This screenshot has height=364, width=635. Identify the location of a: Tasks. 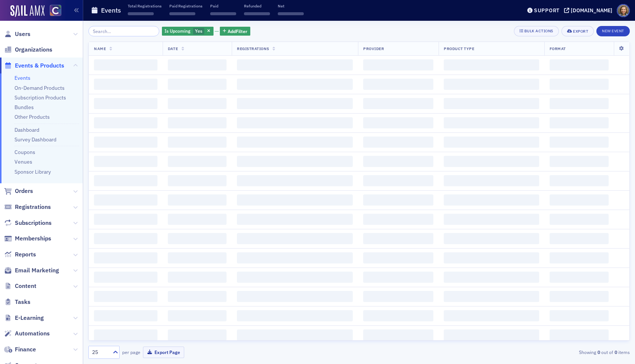
(17, 302).